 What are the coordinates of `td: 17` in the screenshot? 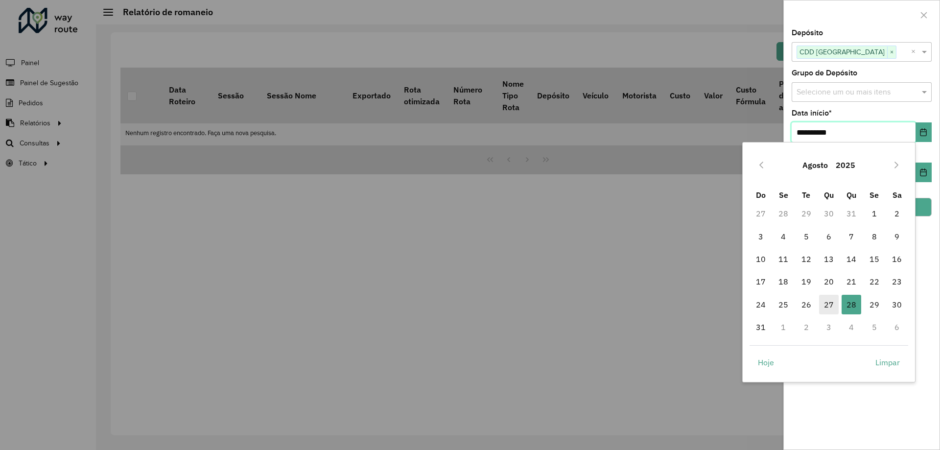 It's located at (761, 282).